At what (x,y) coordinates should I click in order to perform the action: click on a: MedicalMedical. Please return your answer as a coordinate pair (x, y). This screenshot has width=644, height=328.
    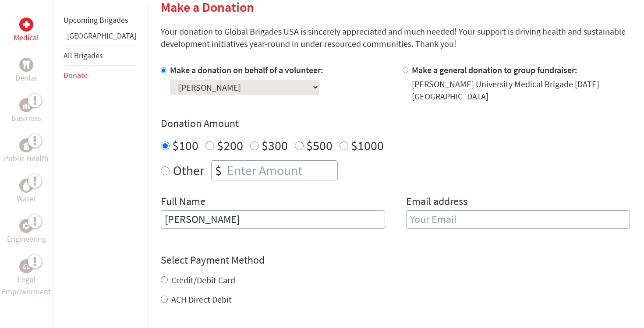
    Looking at the image, I should click on (26, 31).